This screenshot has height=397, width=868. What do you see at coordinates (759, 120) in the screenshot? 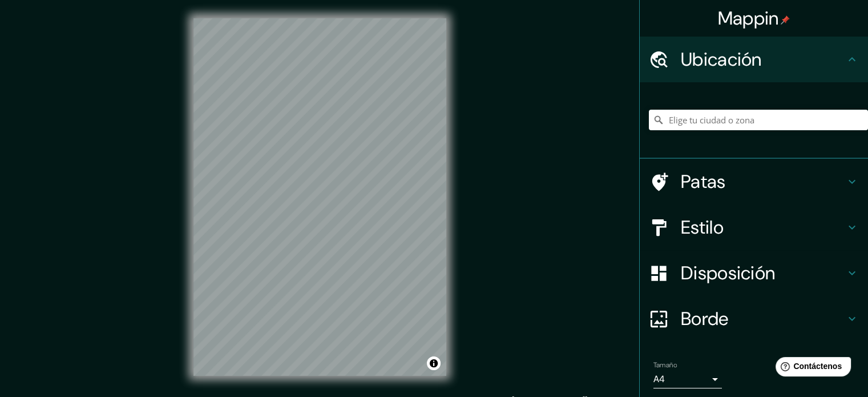
I see `input: Elige tu ciudad o zona` at bounding box center [759, 120].